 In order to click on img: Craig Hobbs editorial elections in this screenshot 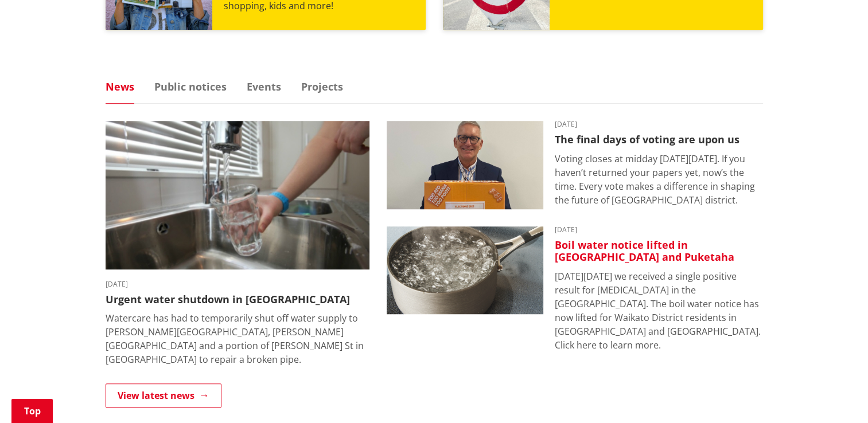, I will do `click(465, 165)`.